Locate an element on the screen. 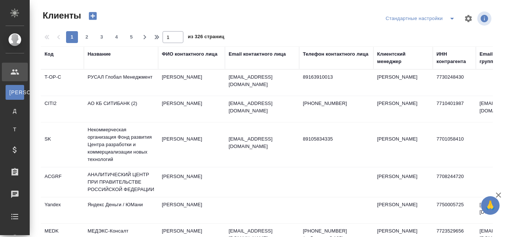  div: Email контактного лица is located at coordinates (257, 54).